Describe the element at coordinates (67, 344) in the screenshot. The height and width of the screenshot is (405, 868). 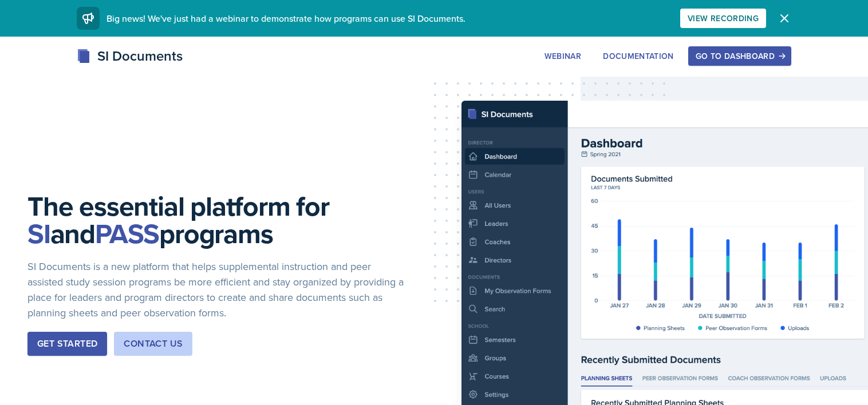
I see `button: Get Started` at that location.